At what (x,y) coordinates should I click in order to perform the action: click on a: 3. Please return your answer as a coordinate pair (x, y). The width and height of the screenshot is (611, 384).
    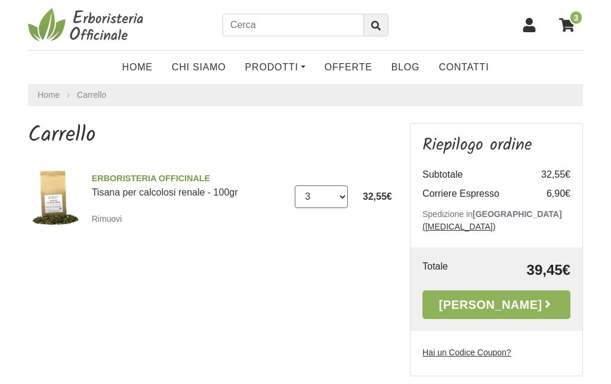
    Looking at the image, I should click on (568, 25).